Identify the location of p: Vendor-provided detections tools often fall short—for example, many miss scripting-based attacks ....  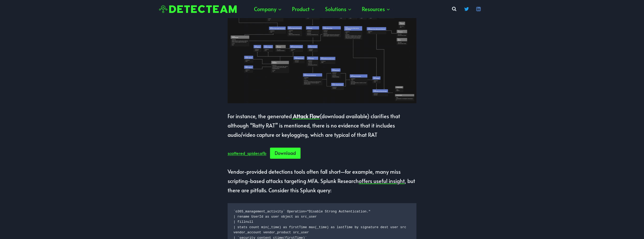
(322, 181).